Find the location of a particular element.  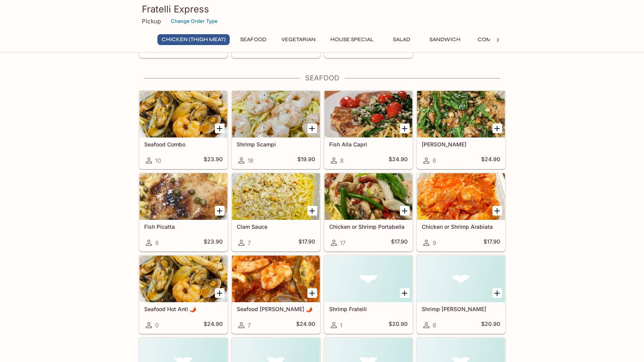

div: Clam Sauce is located at coordinates (276, 197).